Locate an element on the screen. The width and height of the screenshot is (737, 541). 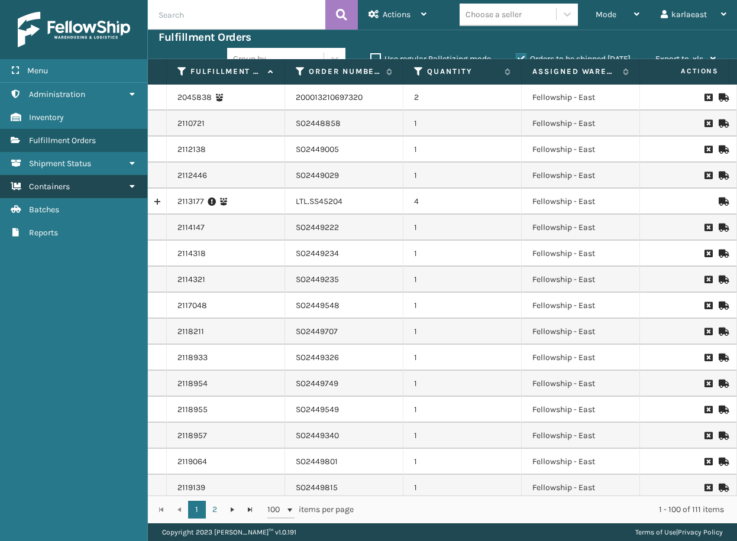
a: 2112138 is located at coordinates (192, 150).